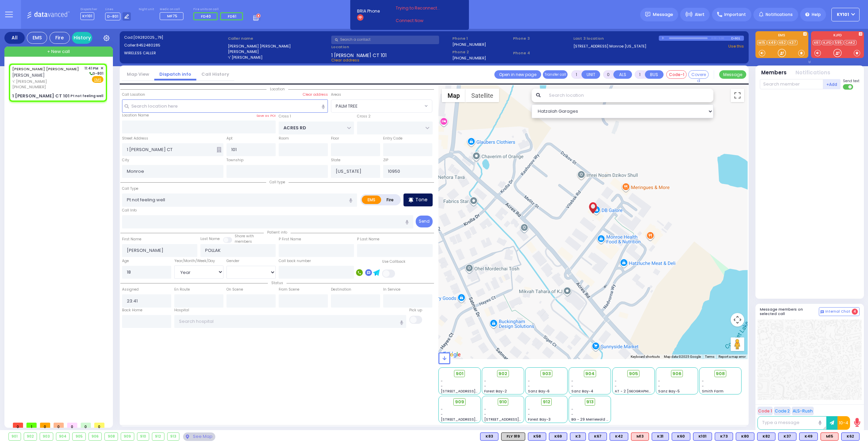  Describe the element at coordinates (422, 8) in the screenshot. I see `span: Trying to Reconnect...` at that location.